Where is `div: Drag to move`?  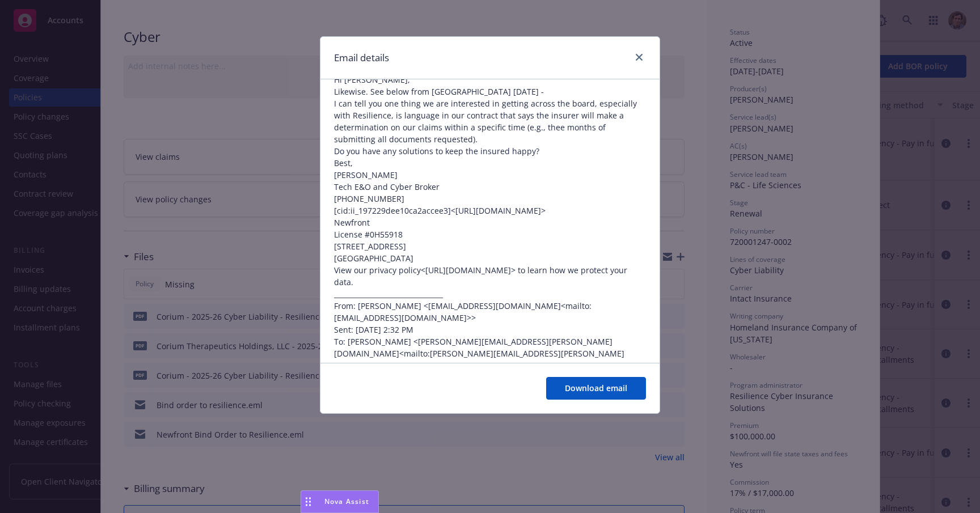
div: Drag to move is located at coordinates (308, 502).